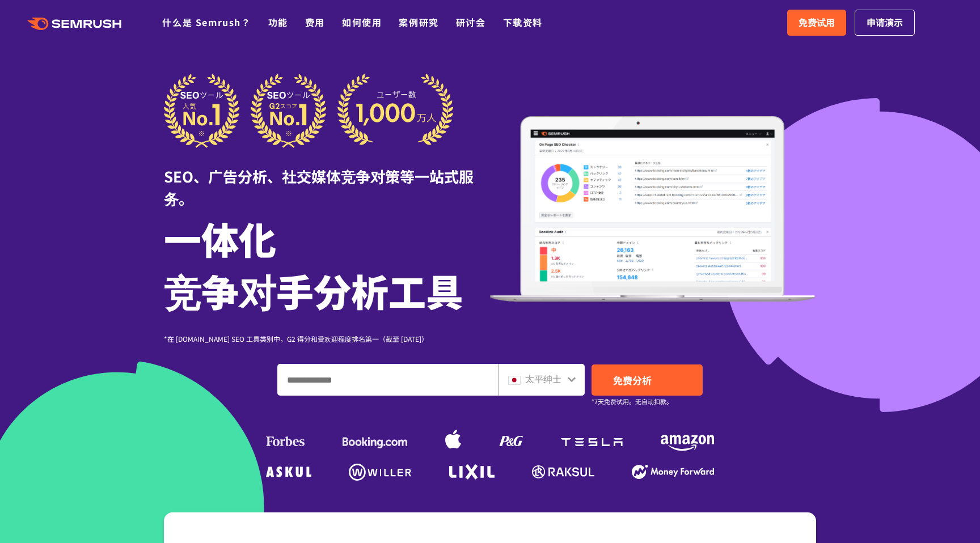  I want to click on font: 功能, so click(278, 22).